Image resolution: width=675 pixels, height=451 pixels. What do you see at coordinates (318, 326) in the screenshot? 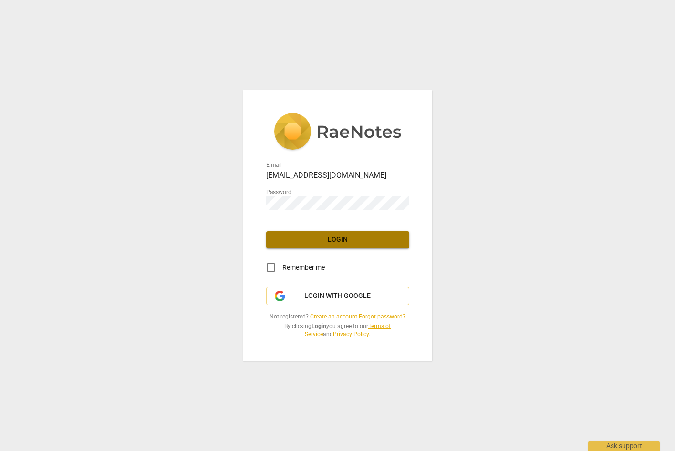
I see `b: Login` at bounding box center [318, 326].